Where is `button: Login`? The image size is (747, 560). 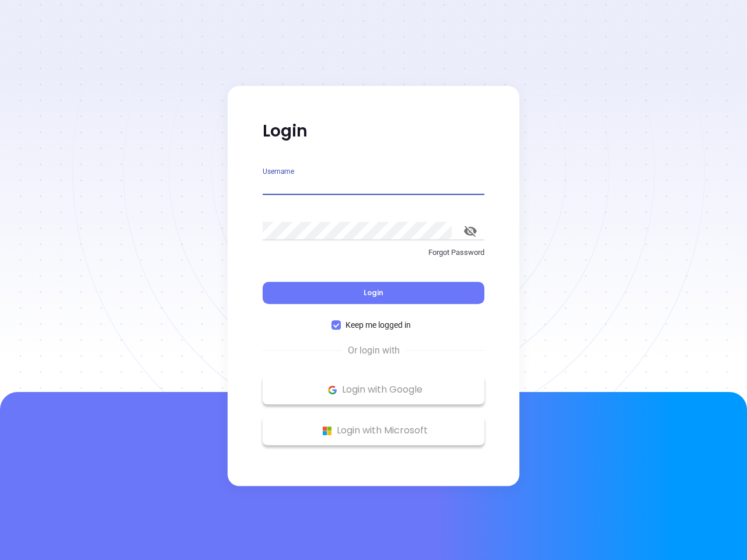
button: Login is located at coordinates (374, 293).